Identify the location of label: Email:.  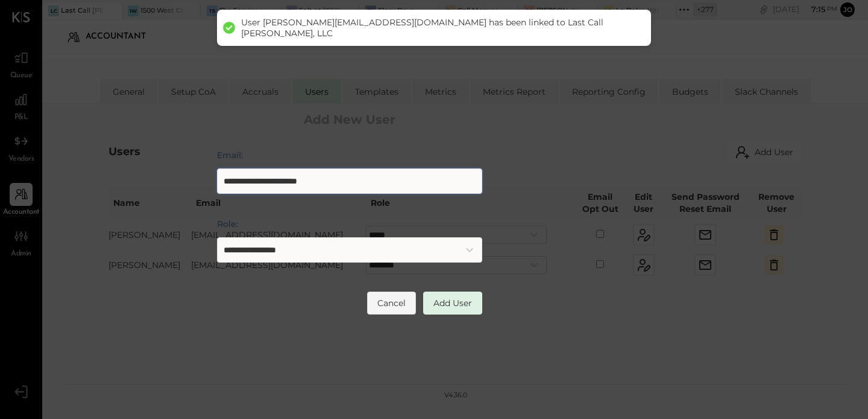
(350, 155).